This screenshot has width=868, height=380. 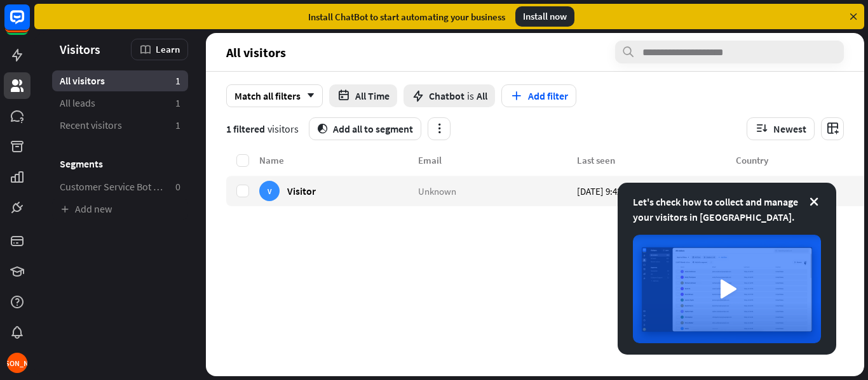 I want to click on span: Chatbot, so click(x=447, y=96).